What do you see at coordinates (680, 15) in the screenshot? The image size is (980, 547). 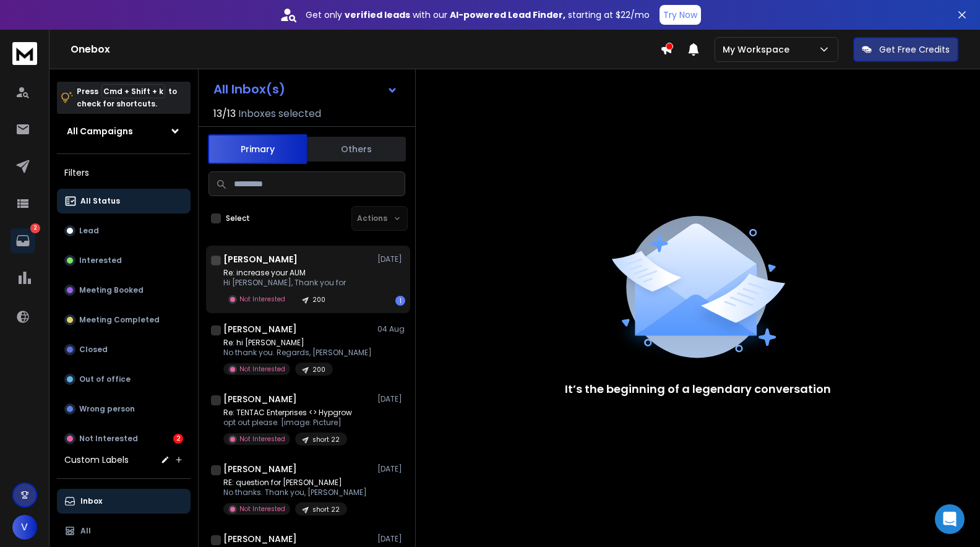 I see `button: Try Now` at bounding box center [680, 15].